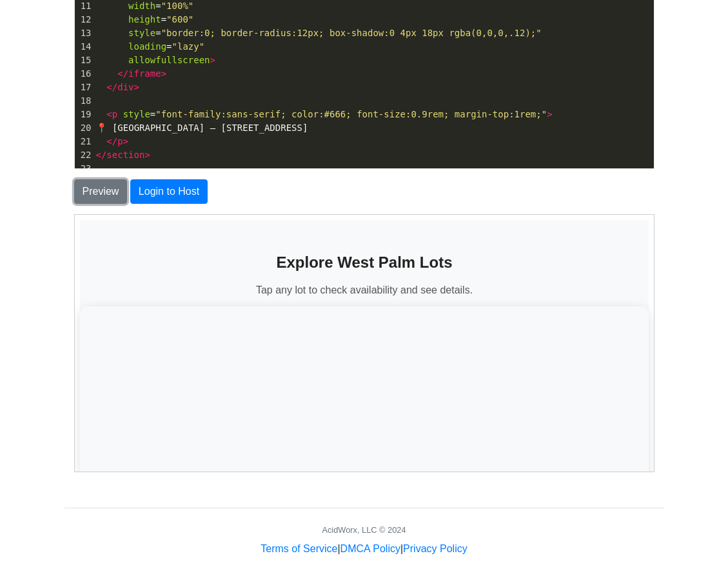 Image resolution: width=728 pixels, height=587 pixels. I want to click on a: Terms of Service, so click(298, 549).